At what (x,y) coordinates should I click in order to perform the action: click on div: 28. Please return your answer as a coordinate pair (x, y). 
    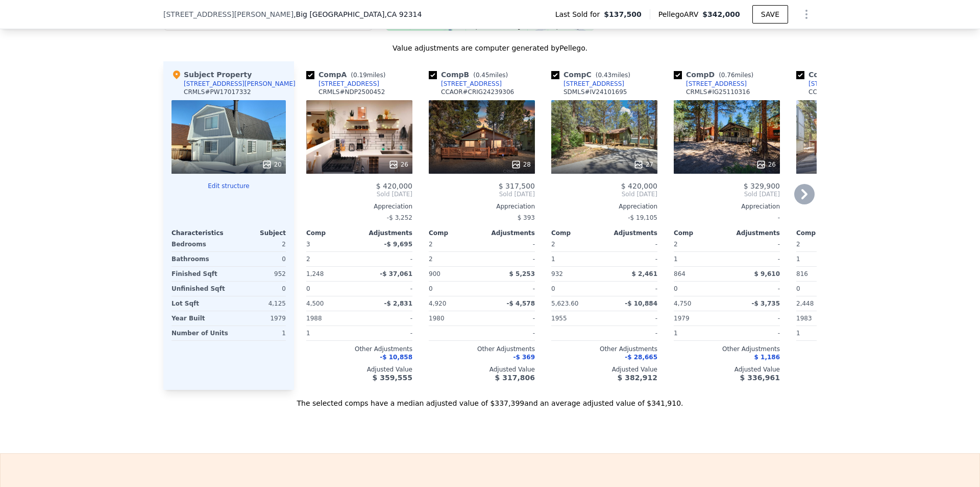
    Looking at the image, I should click on (520, 165).